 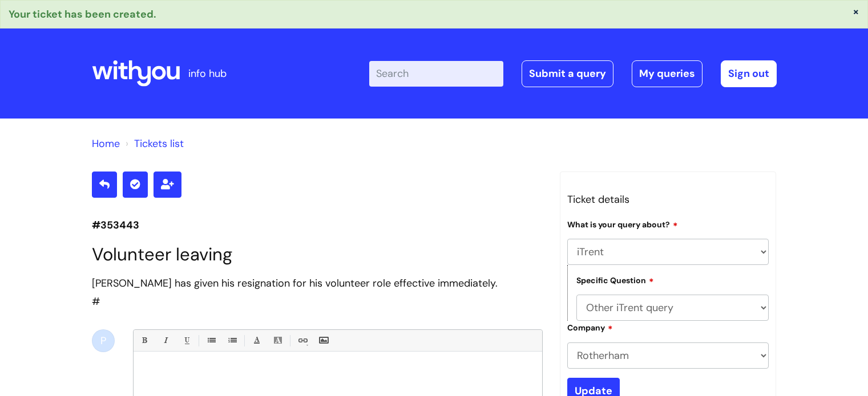 What do you see at coordinates (590, 327) in the screenshot?
I see `label: Company` at bounding box center [590, 327].